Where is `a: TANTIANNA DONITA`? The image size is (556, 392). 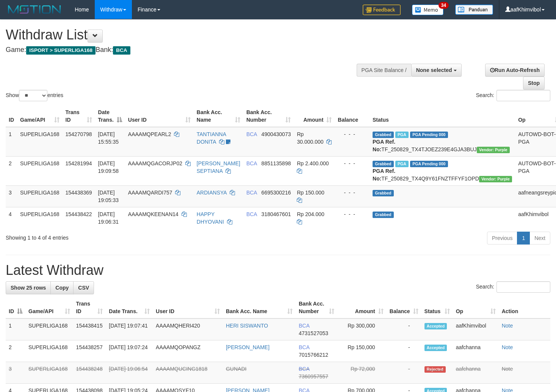 a: TANTIANNA DONITA is located at coordinates (212, 138).